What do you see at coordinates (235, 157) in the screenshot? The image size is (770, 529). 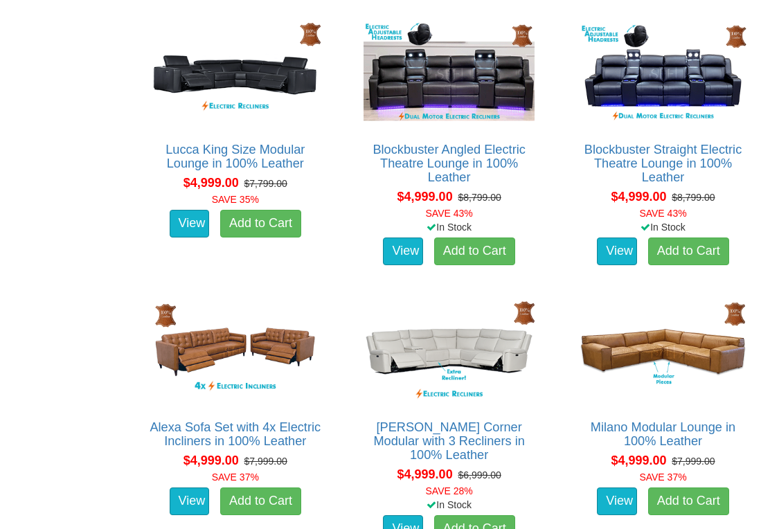 I see `a: Lucca King Size Modular Lounge in 100% Leather` at bounding box center [235, 157].